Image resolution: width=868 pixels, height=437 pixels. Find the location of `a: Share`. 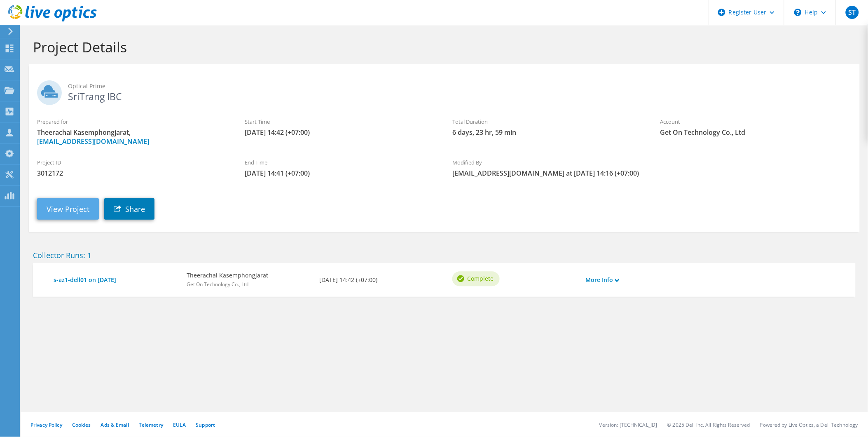

a: Share is located at coordinates (130, 209).